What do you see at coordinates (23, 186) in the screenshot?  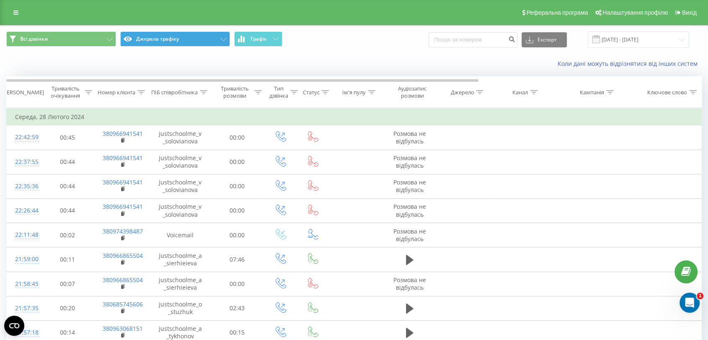 I see `div: 22:35:36` at bounding box center [23, 186].